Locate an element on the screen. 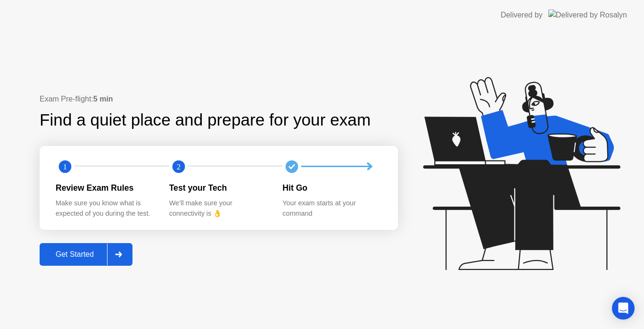 This screenshot has width=644, height=329. text: 1 is located at coordinates (65, 166).